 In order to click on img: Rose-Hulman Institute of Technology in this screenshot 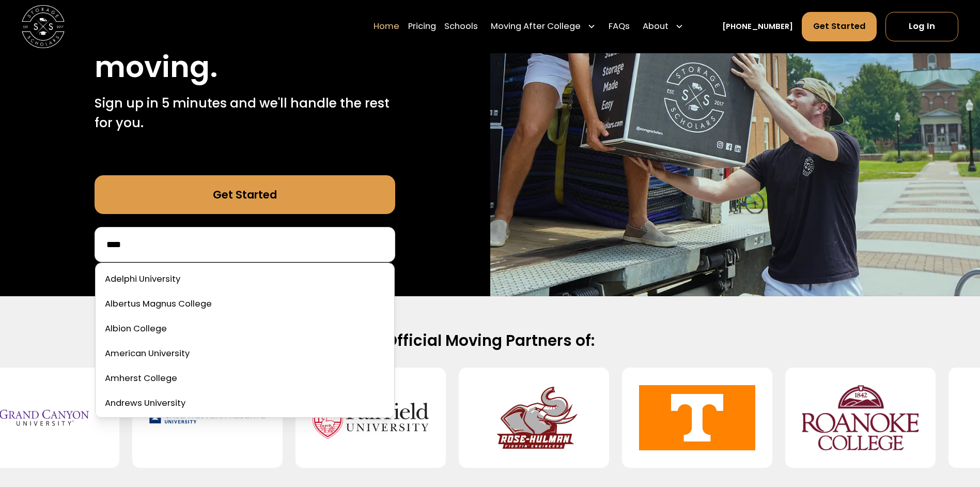, I will do `click(533, 417)`.